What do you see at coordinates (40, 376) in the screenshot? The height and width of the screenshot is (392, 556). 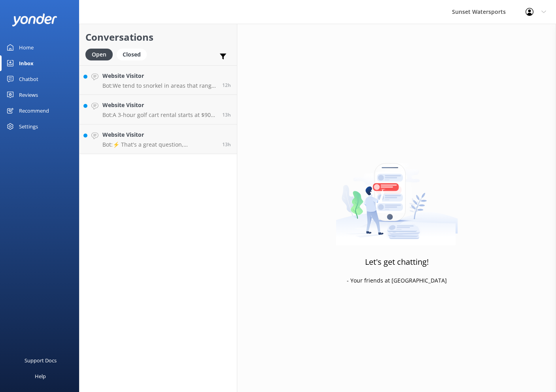 I see `div: Help` at bounding box center [40, 376].